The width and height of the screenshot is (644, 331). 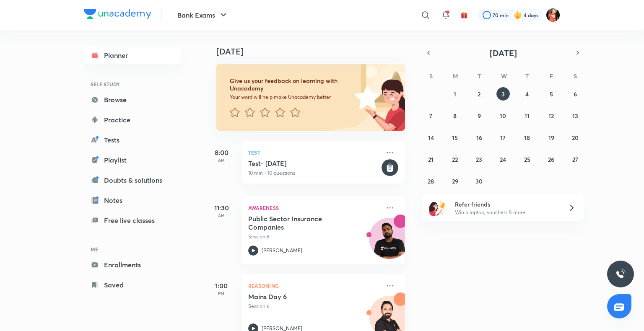 I want to click on button: September 9, 2025, so click(x=479, y=116).